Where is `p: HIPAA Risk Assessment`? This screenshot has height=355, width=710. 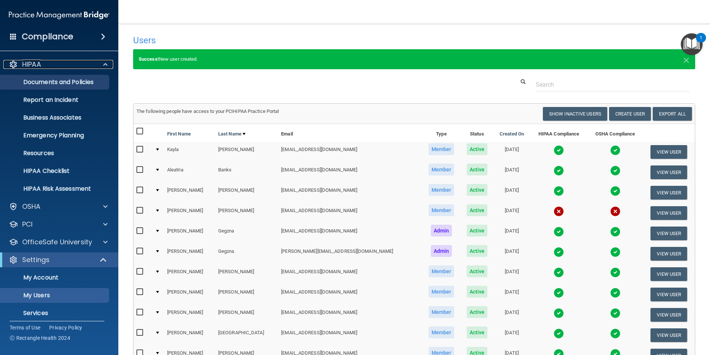
p: HIPAA Risk Assessment is located at coordinates (55, 189).